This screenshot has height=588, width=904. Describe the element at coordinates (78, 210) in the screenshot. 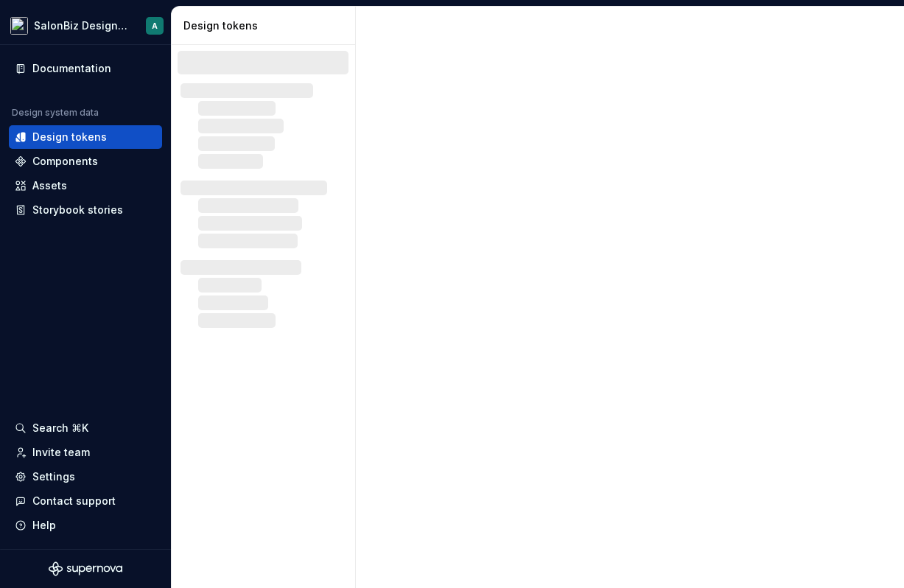

I see `div: Storybook stories` at that location.